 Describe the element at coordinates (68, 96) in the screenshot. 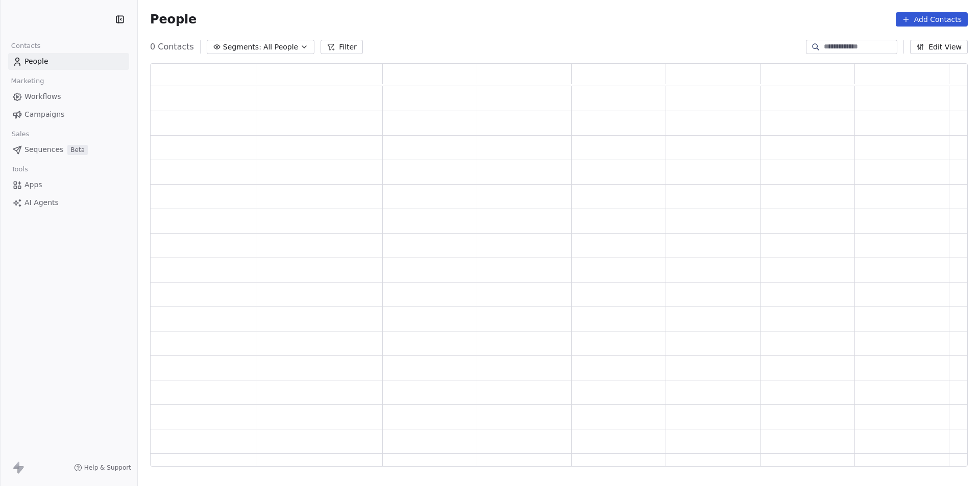

I see `a: Workflows` at that location.